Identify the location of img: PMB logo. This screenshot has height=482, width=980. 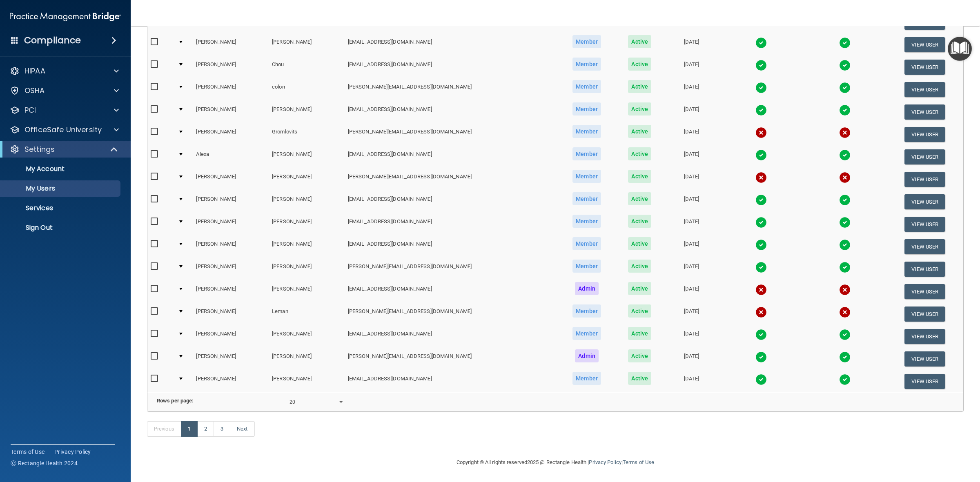
(65, 16).